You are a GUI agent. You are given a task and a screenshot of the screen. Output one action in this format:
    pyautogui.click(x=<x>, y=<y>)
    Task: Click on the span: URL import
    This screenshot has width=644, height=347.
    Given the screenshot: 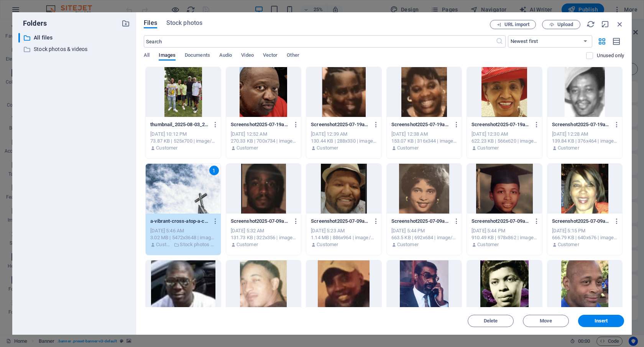 What is the action you would take?
    pyautogui.click(x=517, y=24)
    